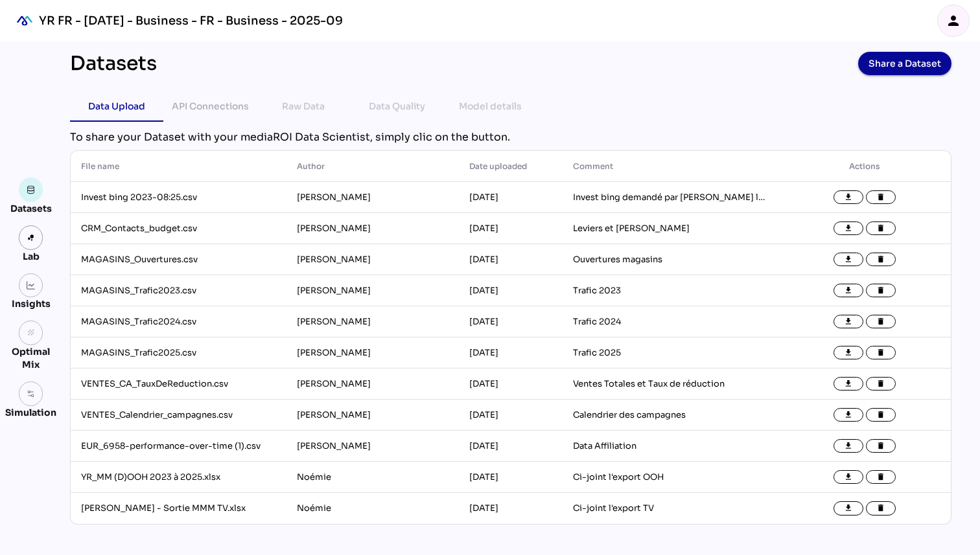 This screenshot has width=980, height=555. I want to click on td: VENTES_CA_TauxDeReduction.csv, so click(179, 384).